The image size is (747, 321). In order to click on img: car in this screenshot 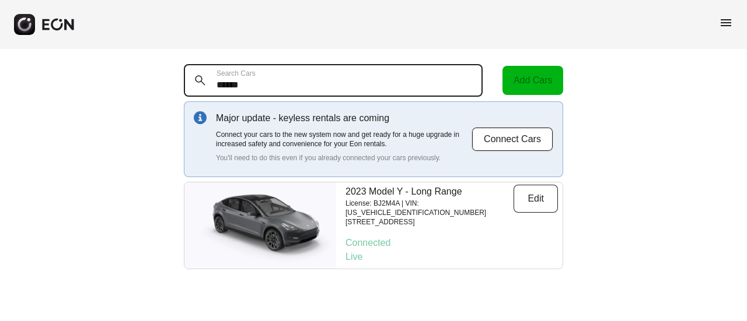, I will do `click(260, 226)`.